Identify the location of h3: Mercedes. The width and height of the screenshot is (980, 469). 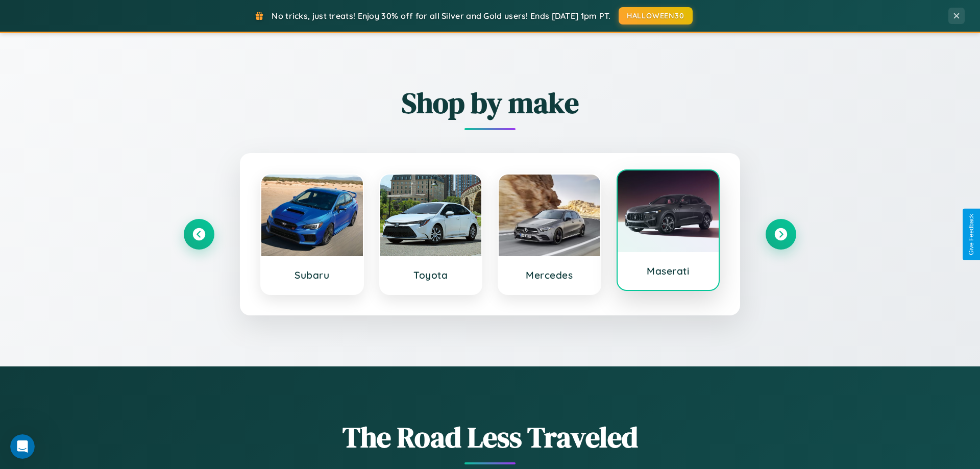
(549, 276).